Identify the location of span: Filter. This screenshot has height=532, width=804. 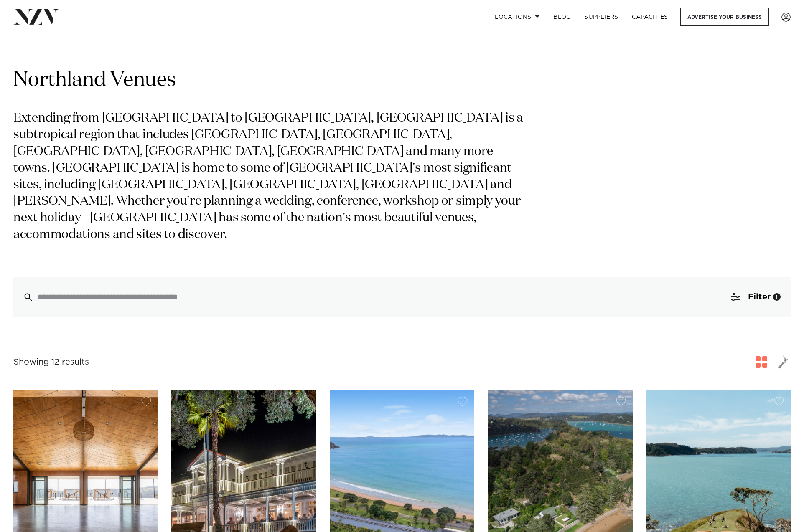
(759, 297).